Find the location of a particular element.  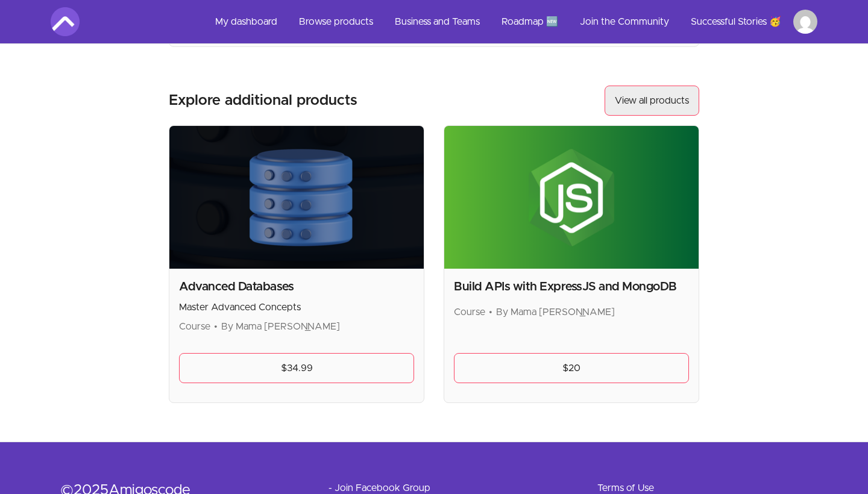

img: Product image for Advanced Databases is located at coordinates (297, 197).